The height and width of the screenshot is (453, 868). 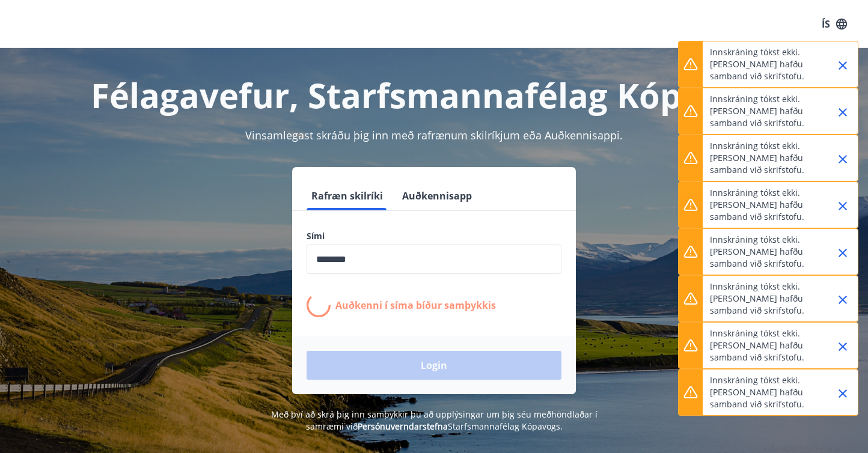 I want to click on button: Rafræn skilríki, so click(x=347, y=196).